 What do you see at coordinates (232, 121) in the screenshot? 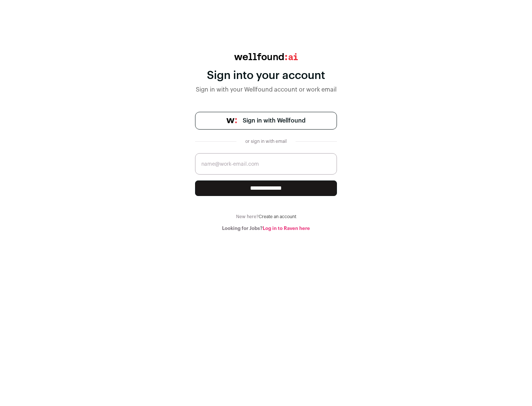
I see `img: wellfound-symbol-flush-black-fb3c872781a75f747ccb3a119075da62bfe97bd399995f84a933054e44a575c4.png` at bounding box center [232, 121].